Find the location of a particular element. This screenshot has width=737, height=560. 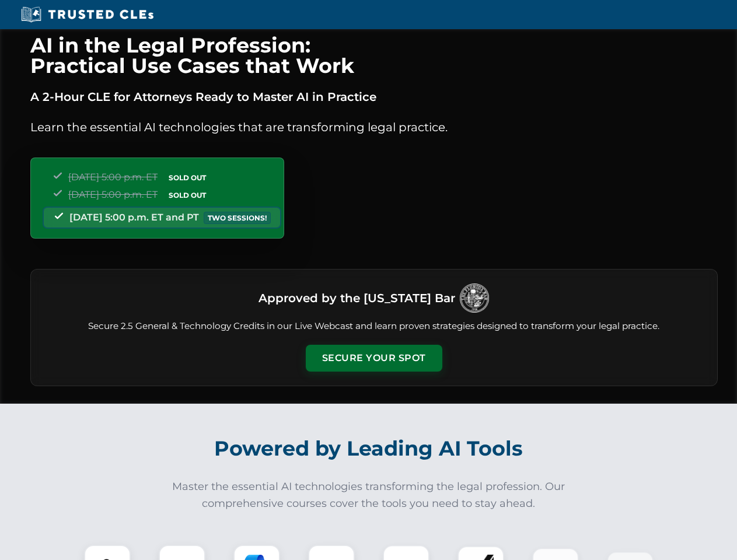

button: Secure Your Spot is located at coordinates (374, 358).